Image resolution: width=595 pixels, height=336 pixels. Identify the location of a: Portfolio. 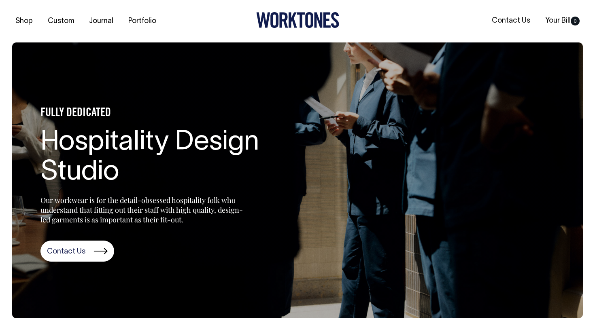
(142, 21).